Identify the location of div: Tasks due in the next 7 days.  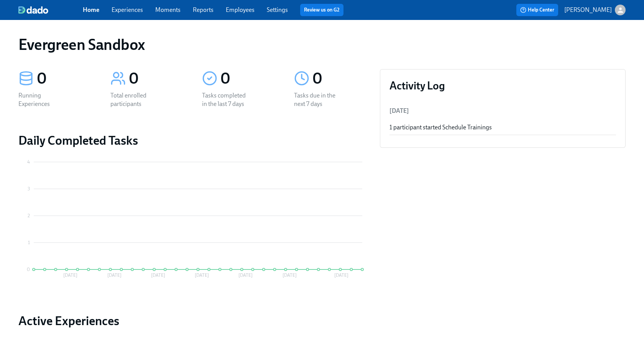
(319, 100).